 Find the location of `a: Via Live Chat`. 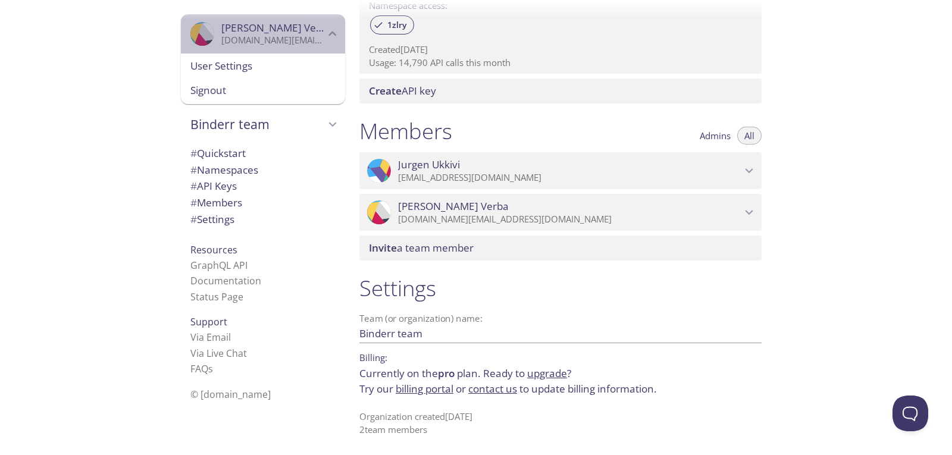

a: Via Live Chat is located at coordinates (218, 354).